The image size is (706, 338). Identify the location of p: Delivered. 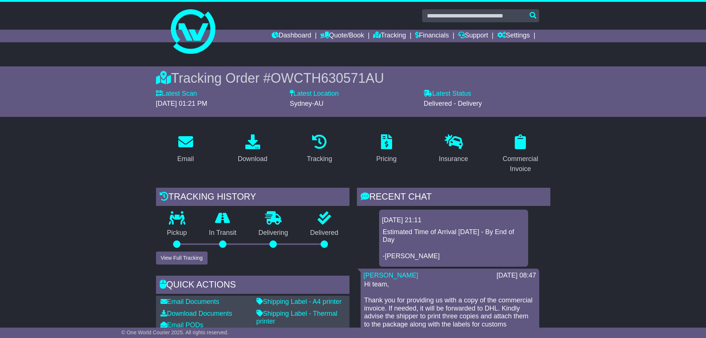
(324, 233).